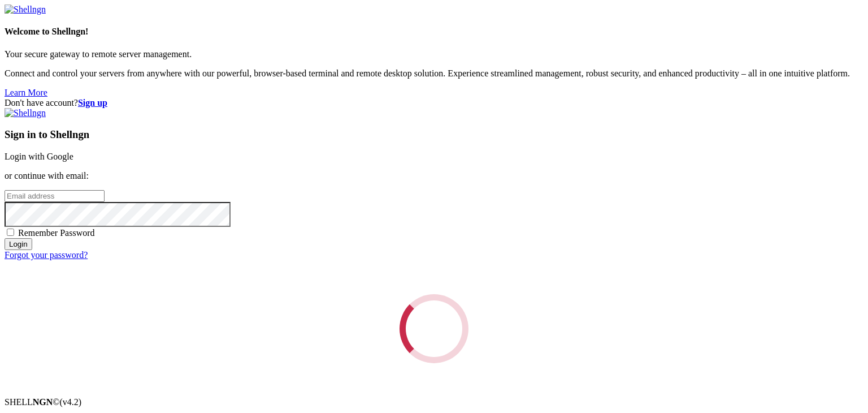  I want to click on span: 4.2.0, so click(71, 402).